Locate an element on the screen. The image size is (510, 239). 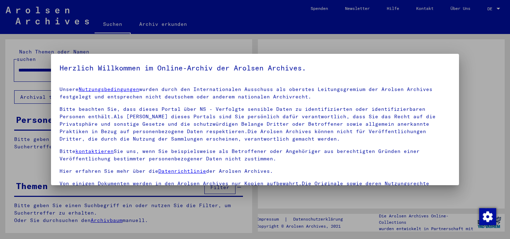
h5: Herzlich Willkommen im Online-Archiv der Arolsen Archives. is located at coordinates (255, 68).